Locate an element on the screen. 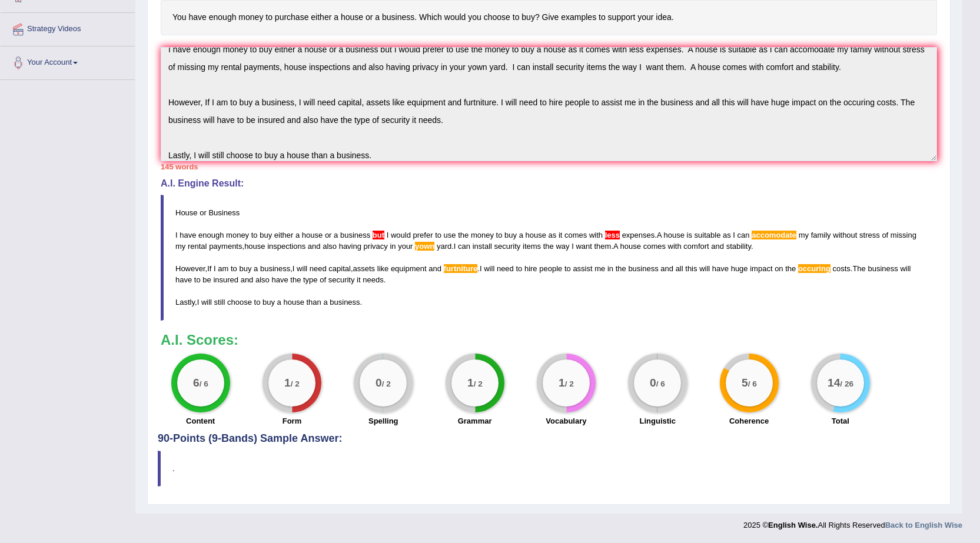  span: items is located at coordinates (532, 246).